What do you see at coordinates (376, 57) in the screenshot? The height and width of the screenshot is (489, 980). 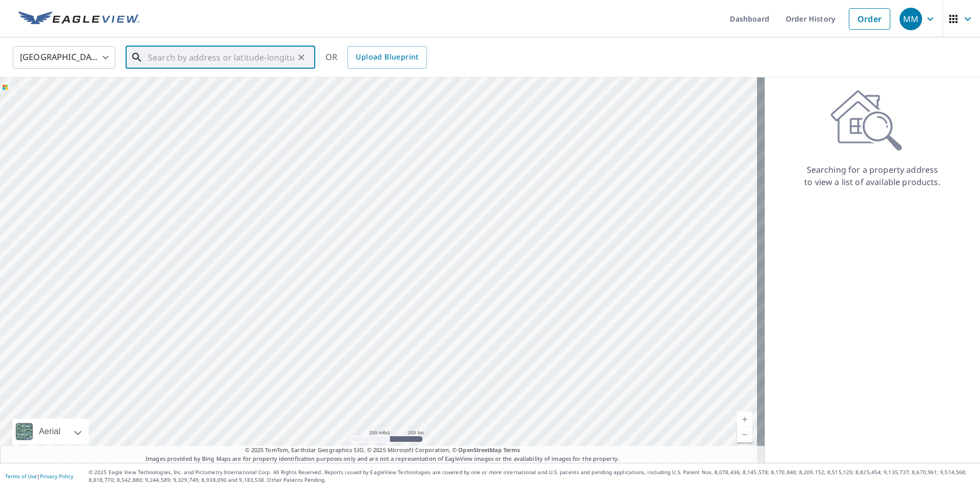 I see `div: OR` at bounding box center [376, 57].